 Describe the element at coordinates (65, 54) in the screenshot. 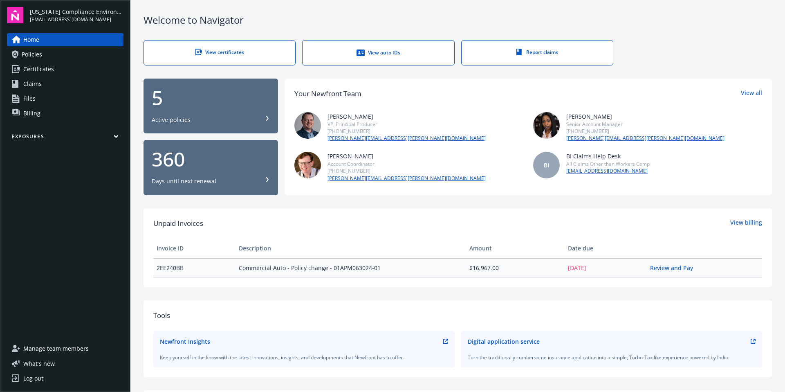

I see `a: Policies` at that location.